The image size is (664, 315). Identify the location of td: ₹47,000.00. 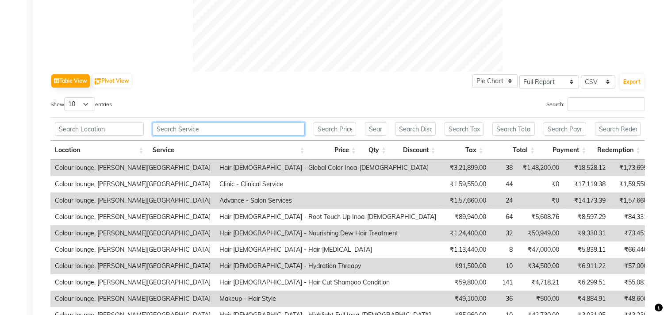
(540, 249).